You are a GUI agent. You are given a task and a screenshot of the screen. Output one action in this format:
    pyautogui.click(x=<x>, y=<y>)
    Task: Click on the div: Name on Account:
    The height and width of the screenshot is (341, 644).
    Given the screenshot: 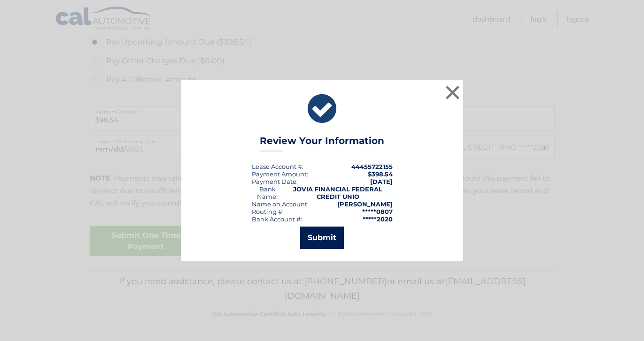 What is the action you would take?
    pyautogui.click(x=280, y=204)
    